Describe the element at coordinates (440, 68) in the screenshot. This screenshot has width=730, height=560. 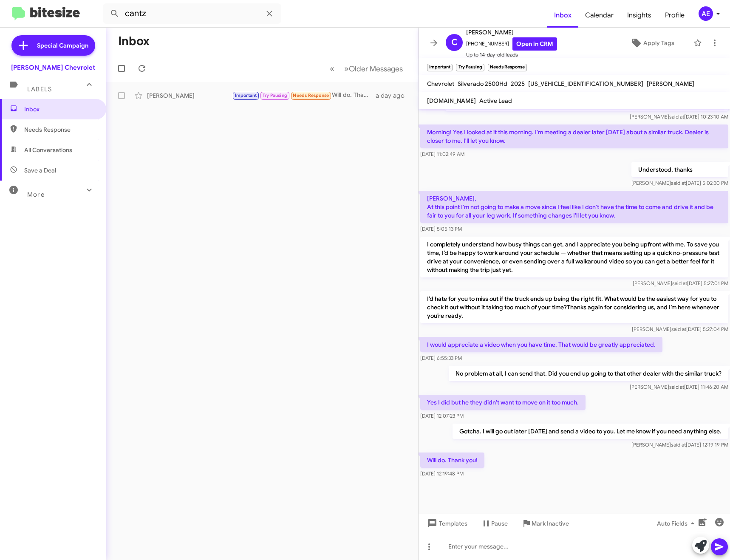
I see `small: Important` at that location.